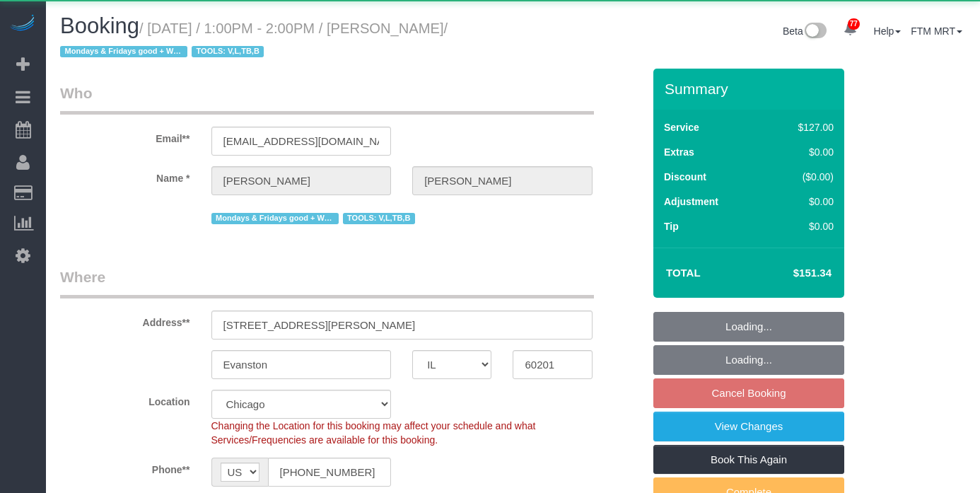  Describe the element at coordinates (100, 26) in the screenshot. I see `span: Booking` at that location.